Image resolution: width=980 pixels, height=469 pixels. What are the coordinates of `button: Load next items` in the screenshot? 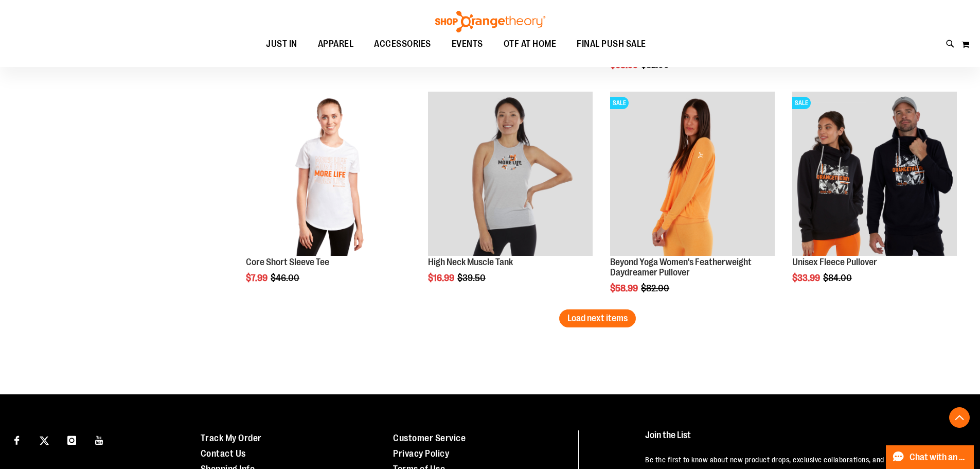 It's located at (597, 318).